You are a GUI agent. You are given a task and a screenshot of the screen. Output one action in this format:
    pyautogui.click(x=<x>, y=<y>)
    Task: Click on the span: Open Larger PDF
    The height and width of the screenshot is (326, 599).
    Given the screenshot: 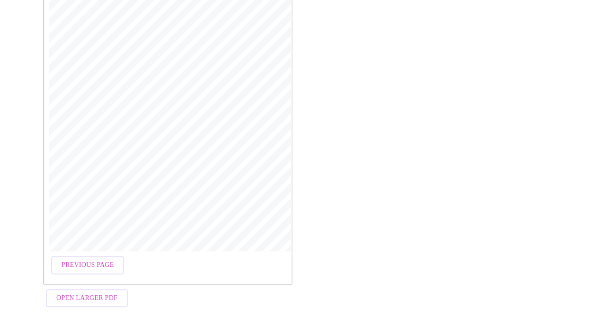 What is the action you would take?
    pyautogui.click(x=87, y=298)
    